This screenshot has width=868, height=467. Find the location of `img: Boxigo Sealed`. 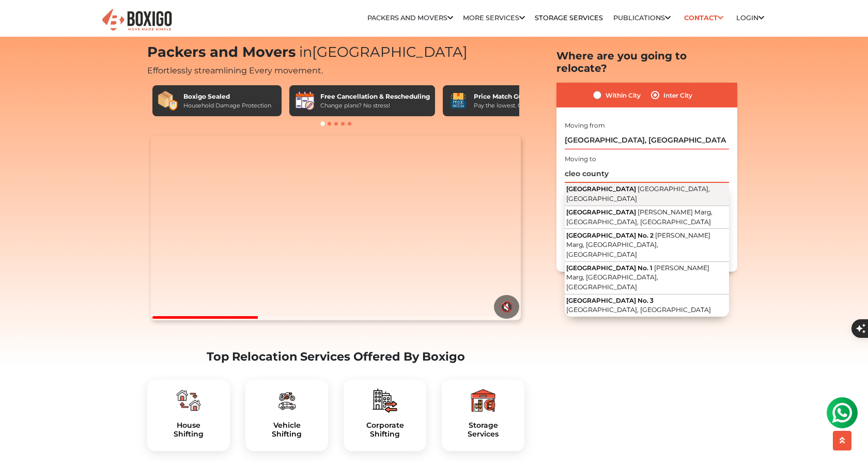

img: Boxigo Sealed is located at coordinates (168, 101).